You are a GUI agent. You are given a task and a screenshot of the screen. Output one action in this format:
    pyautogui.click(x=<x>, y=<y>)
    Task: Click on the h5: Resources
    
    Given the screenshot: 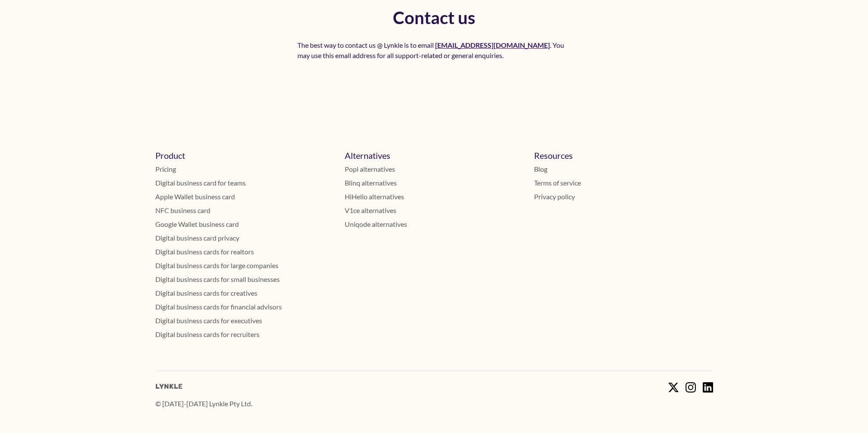 What is the action you would take?
    pyautogui.click(x=624, y=156)
    